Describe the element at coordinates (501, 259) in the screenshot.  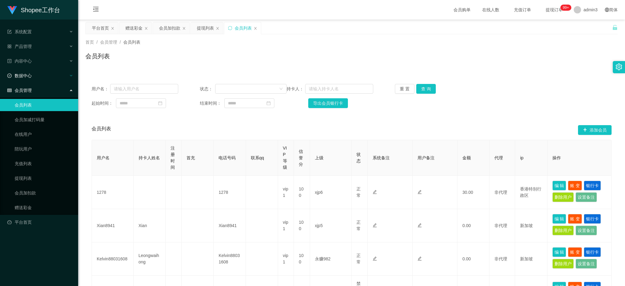
I see `span: 非代理` at that location.